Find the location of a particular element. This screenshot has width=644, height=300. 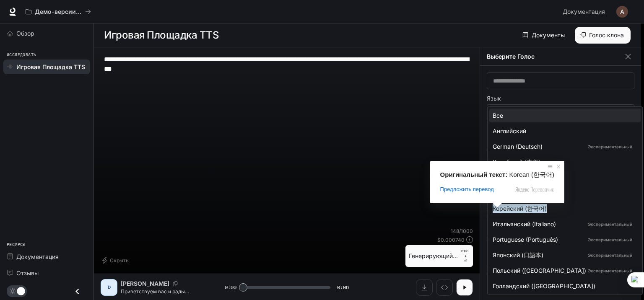

ya-tr-span: Китайский (中文) is located at coordinates (516, 162).